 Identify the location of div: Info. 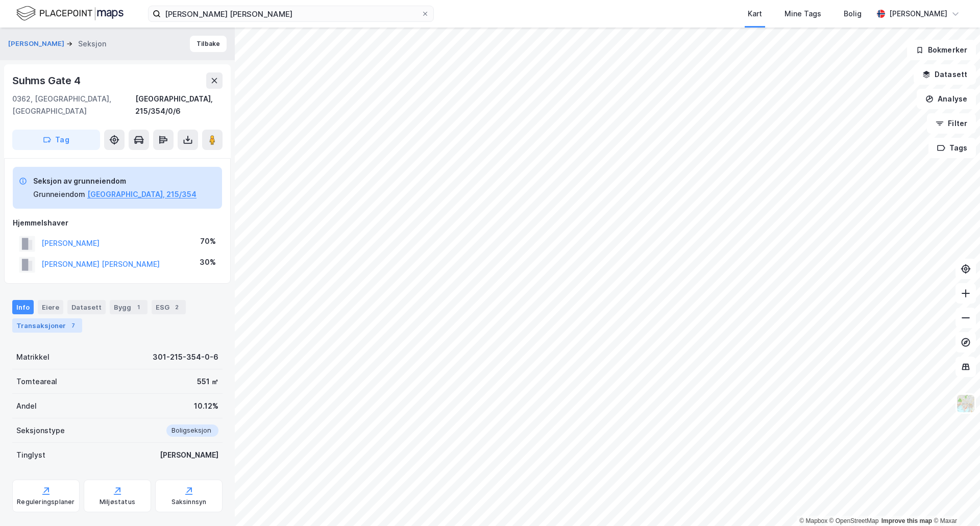
(23, 307).